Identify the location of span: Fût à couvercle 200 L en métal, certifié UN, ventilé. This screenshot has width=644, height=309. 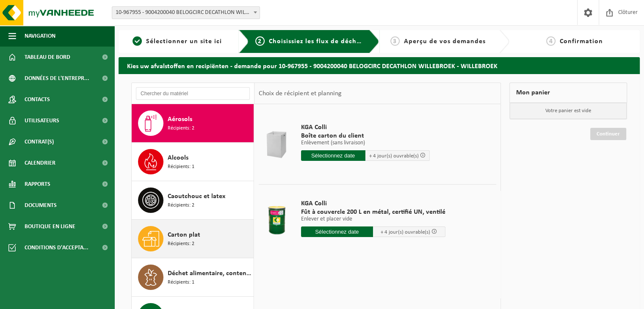
(373, 212).